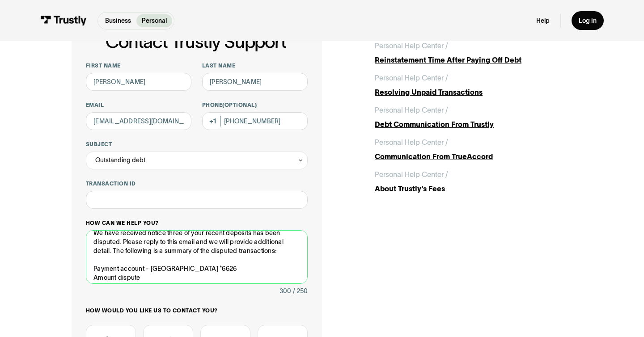 The height and width of the screenshot is (337, 644). Describe the element at coordinates (285, 291) in the screenshot. I see `div: 300` at that location.